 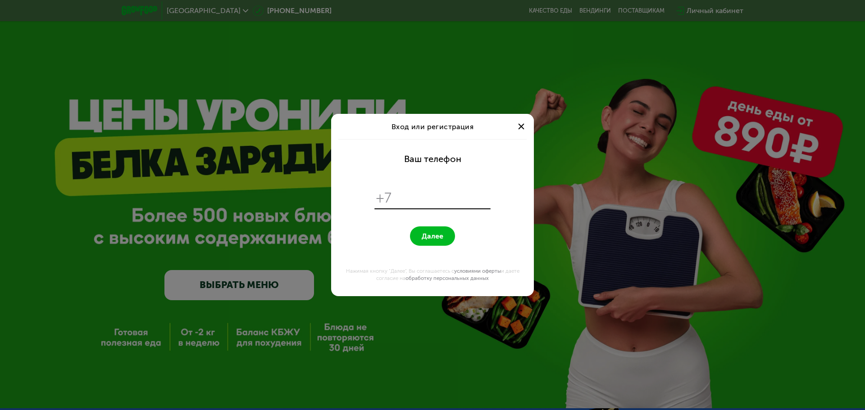 What do you see at coordinates (432, 236) in the screenshot?
I see `span: Далее` at bounding box center [432, 236].